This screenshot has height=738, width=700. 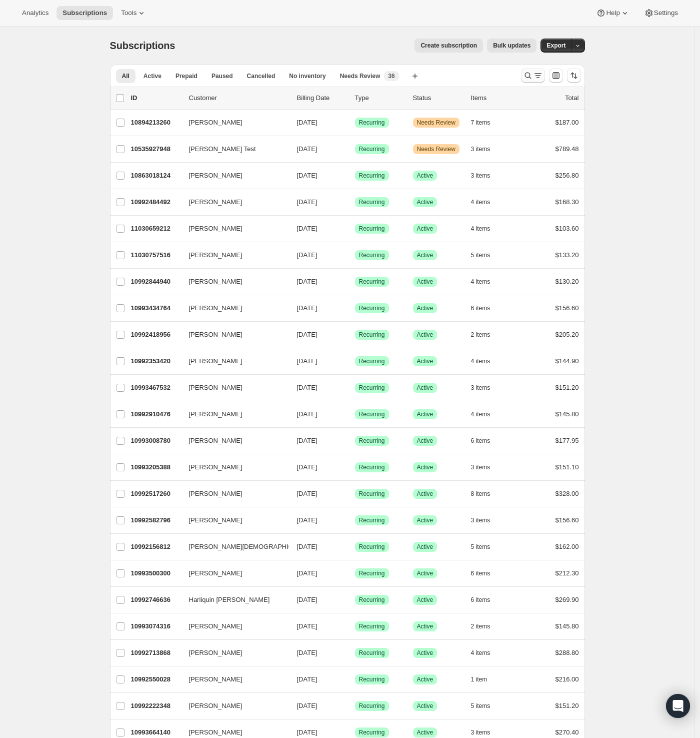 What do you see at coordinates (157, 706) in the screenshot?
I see `p: 10992222348` at bounding box center [157, 706].